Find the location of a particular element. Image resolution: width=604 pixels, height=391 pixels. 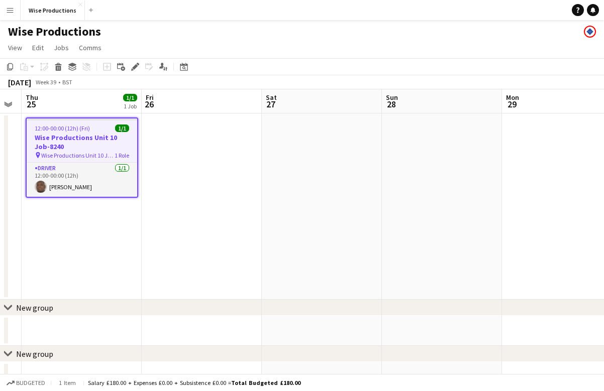

span: Wise Productions Unit 10 Job-8240 is located at coordinates (78, 155).